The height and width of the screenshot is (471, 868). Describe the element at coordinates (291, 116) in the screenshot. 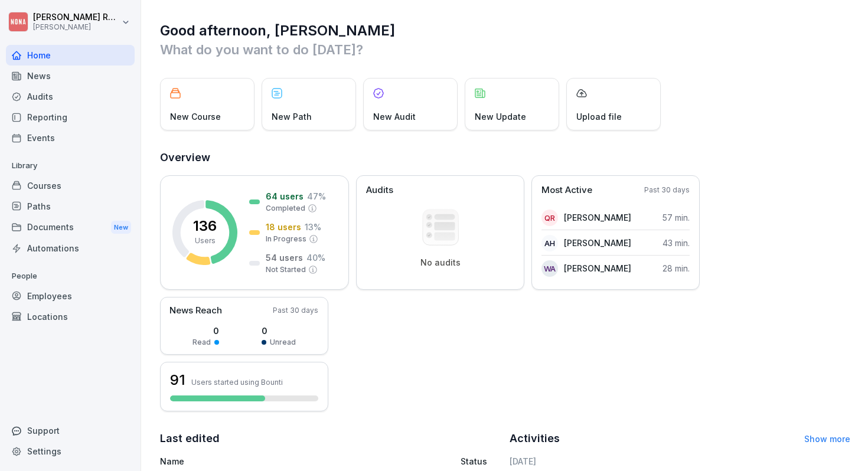

I see `p: New Path` at that location.